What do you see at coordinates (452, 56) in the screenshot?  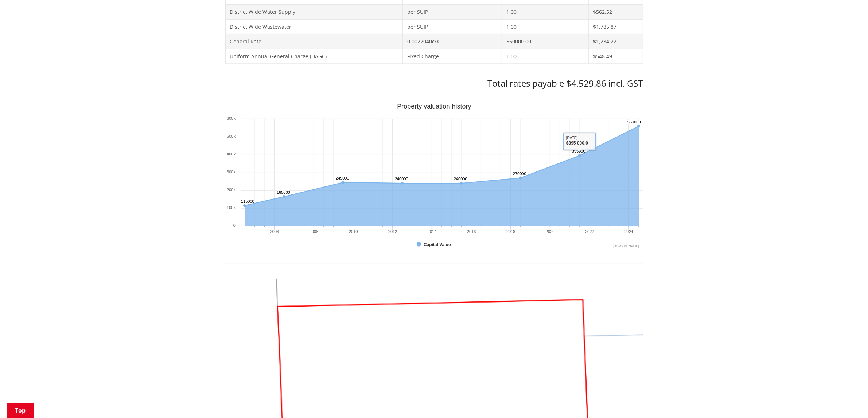 I see `td: Fixed Charge` at bounding box center [452, 56].